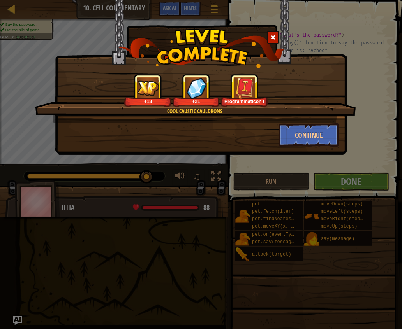 The image size is (402, 329). I want to click on img: portrait.png, so click(244, 88).